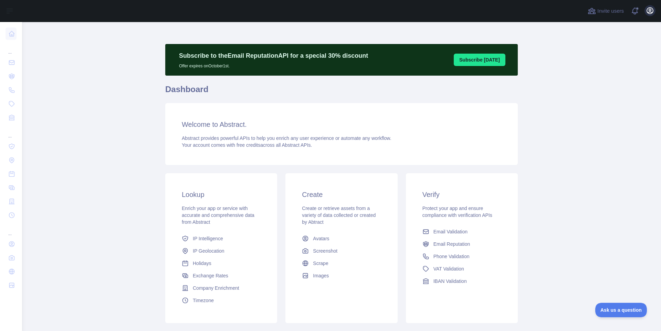 This screenshot has height=331, width=661. I want to click on h3: Lookup, so click(221, 195).